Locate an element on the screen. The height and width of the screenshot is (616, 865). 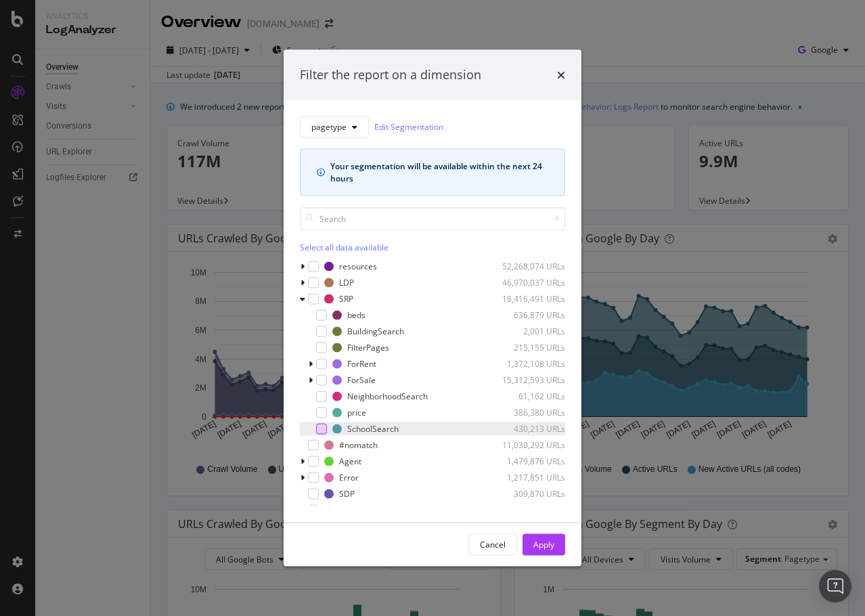
div: beds is located at coordinates (356, 315).